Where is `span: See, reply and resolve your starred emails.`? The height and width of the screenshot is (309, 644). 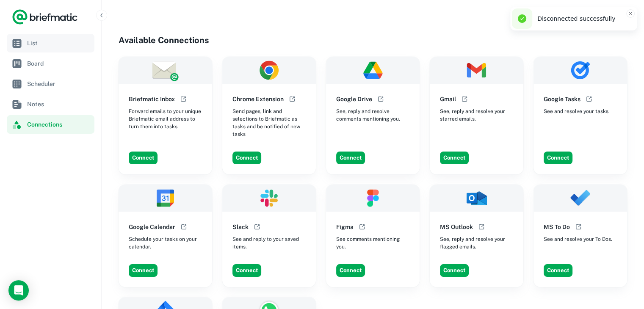 span: See, reply and resolve your starred emails. is located at coordinates (477, 115).